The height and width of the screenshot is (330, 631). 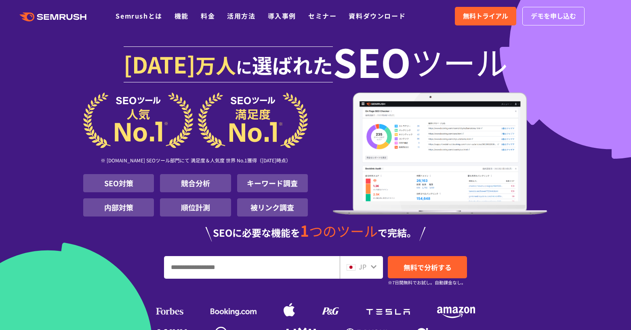 I want to click on a: 機能, so click(x=181, y=16).